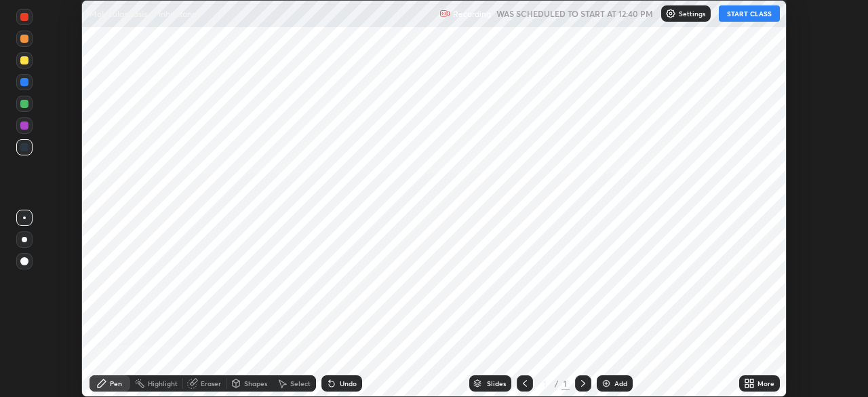 The height and width of the screenshot is (397, 868). I want to click on div: Slides, so click(496, 383).